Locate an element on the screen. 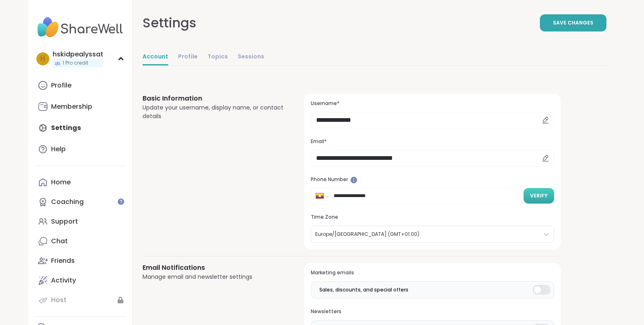 The height and width of the screenshot is (325, 644). a: Chat is located at coordinates (80, 241).